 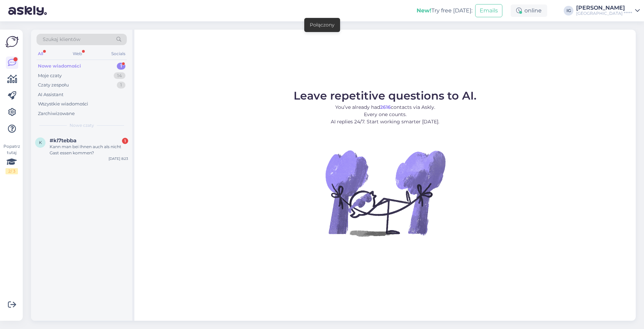 What do you see at coordinates (40, 142) in the screenshot?
I see `span: k` at bounding box center [40, 142].